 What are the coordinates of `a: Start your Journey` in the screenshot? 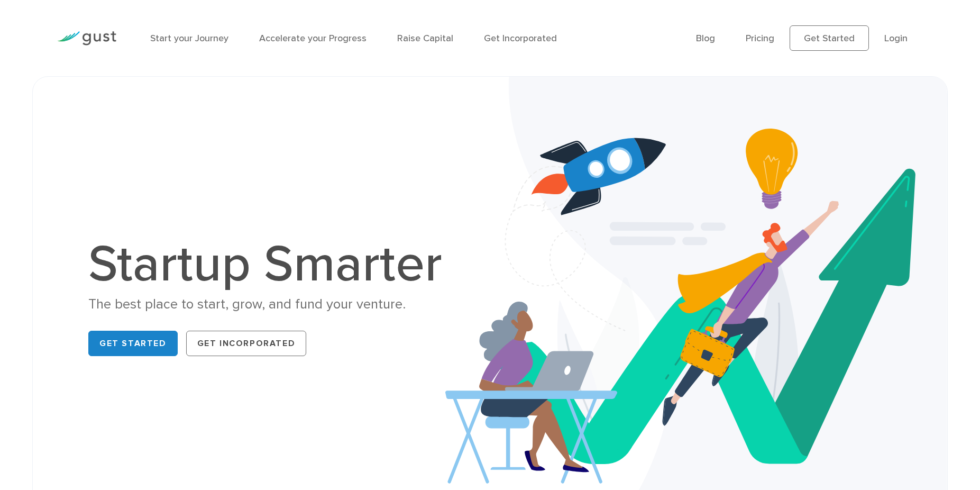 It's located at (190, 38).